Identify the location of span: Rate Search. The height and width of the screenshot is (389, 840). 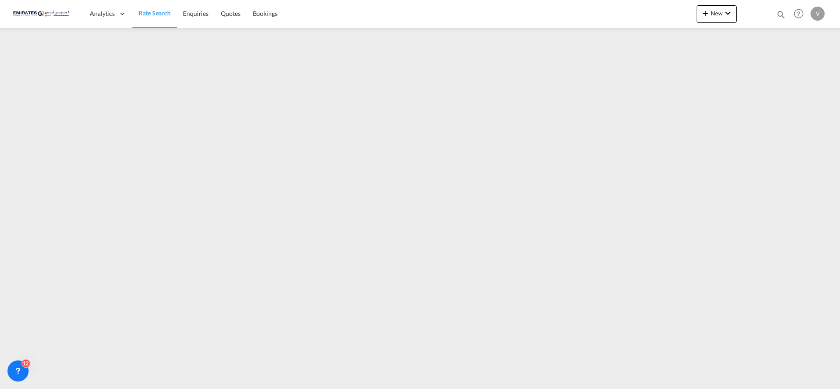
(154, 13).